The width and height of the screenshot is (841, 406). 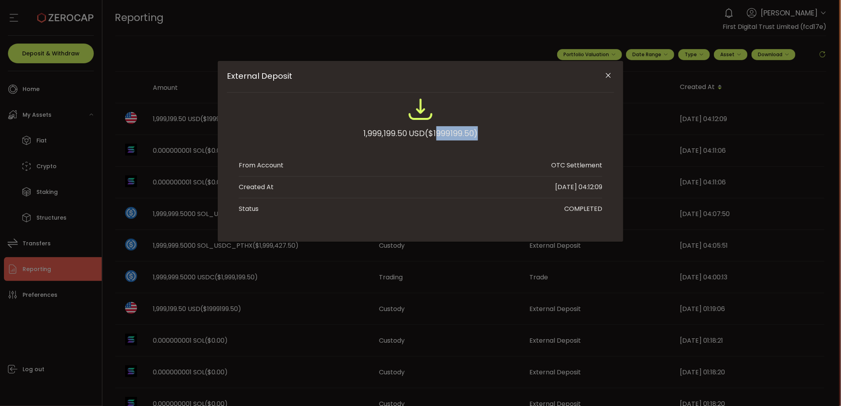 I want to click on div: COMPLETED, so click(x=583, y=209).